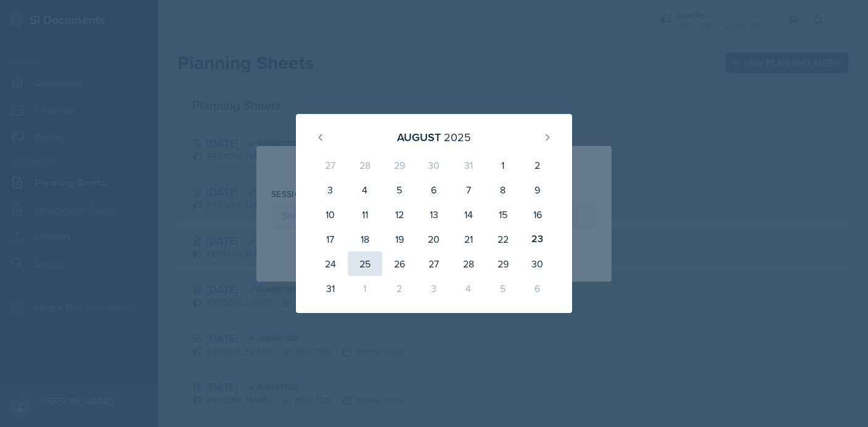  Describe the element at coordinates (399, 214) in the screenshot. I see `div: 12` at that location.